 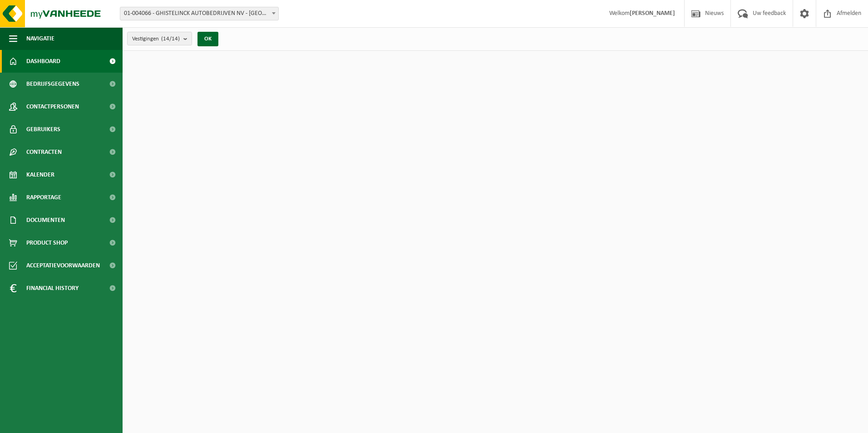 What do you see at coordinates (43, 130) in the screenshot?
I see `span: Gebruikers` at bounding box center [43, 130].